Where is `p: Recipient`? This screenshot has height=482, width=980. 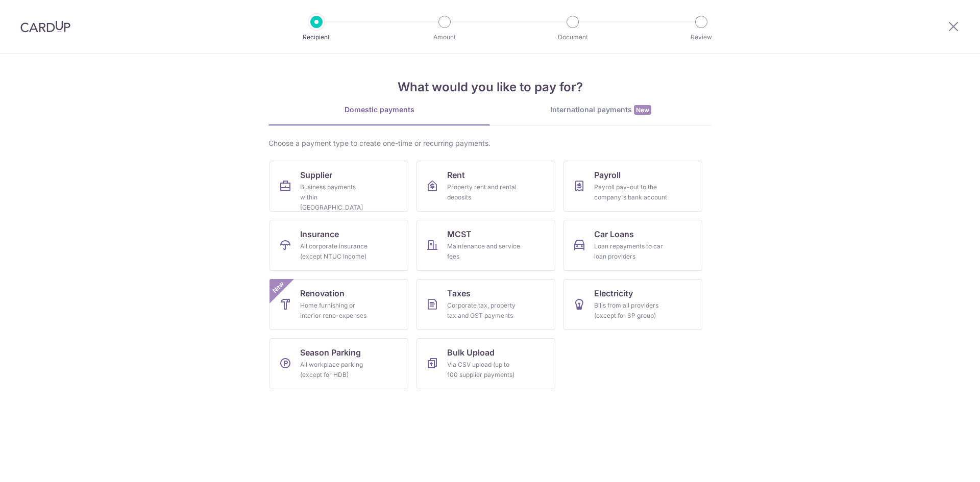 p: Recipient is located at coordinates (317, 37).